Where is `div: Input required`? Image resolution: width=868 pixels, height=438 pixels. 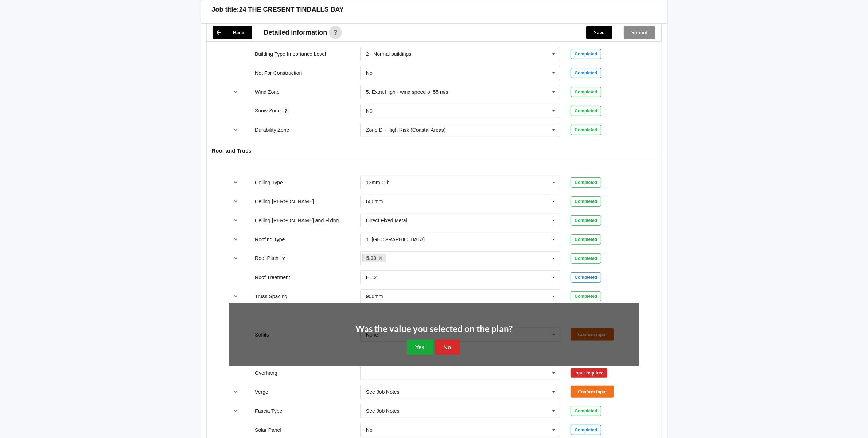 div: Input required is located at coordinates (588, 372).